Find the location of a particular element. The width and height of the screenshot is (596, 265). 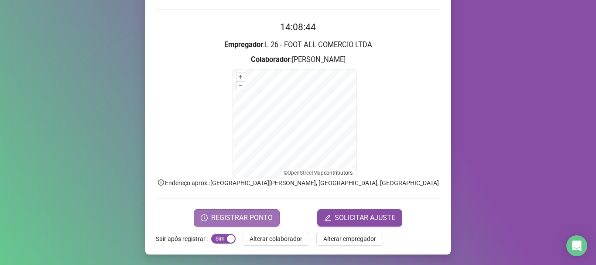

span: Alterar empregador is located at coordinates (350, 239).